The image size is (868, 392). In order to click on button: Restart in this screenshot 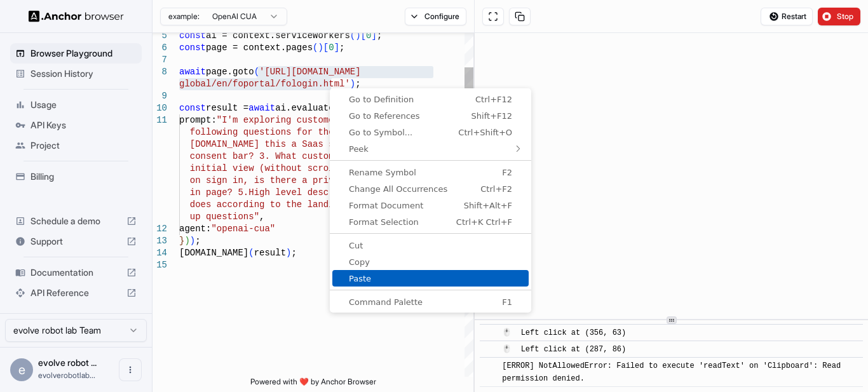, I will do `click(787, 17)`.